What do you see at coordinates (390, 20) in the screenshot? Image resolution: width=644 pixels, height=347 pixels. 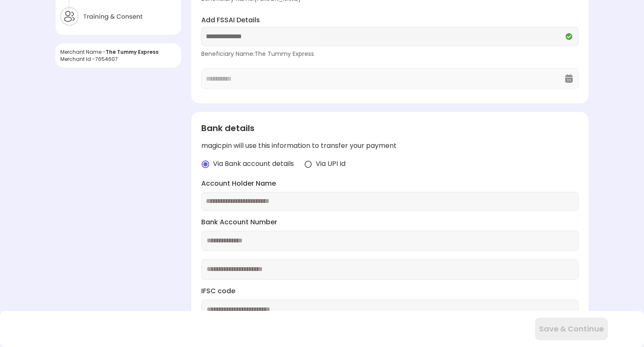 I see `label: Add FSSAI Details` at bounding box center [390, 20].